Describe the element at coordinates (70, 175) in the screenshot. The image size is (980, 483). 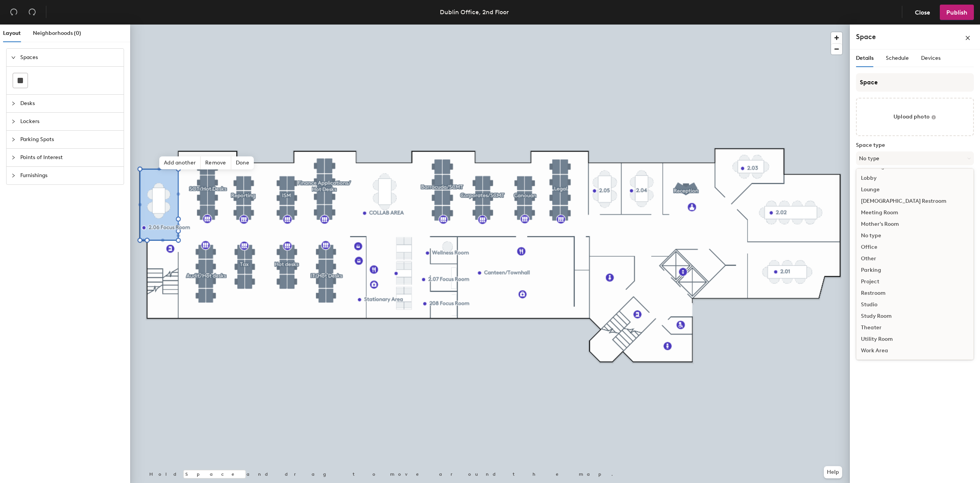
I see `span: Furnishings` at that location.